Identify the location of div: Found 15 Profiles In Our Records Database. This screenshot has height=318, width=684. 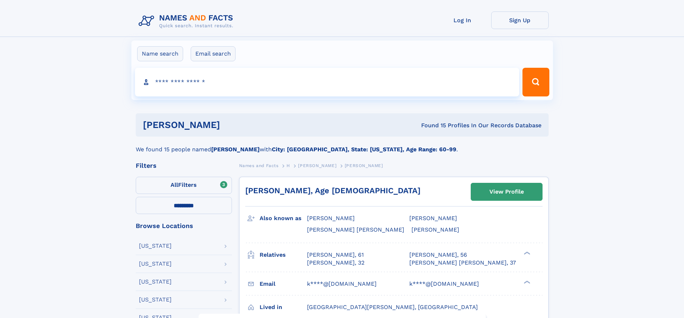
(431, 126).